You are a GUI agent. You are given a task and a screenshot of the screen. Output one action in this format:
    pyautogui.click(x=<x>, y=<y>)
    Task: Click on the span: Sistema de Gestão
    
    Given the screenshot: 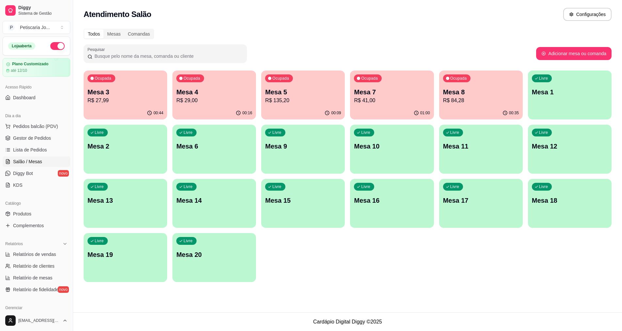 What is the action you would take?
    pyautogui.click(x=43, y=13)
    